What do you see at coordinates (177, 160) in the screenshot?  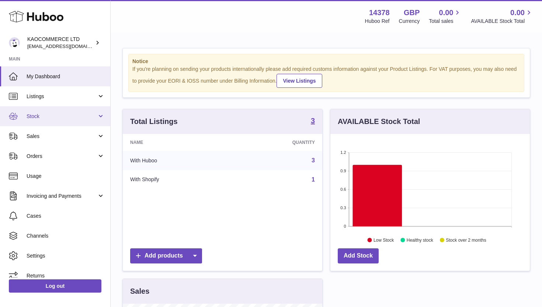 I see `td: With Huboo` at bounding box center [177, 160].